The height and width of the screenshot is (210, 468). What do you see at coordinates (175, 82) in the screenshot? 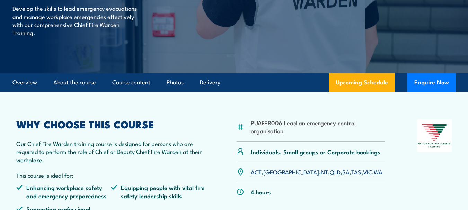
I see `a: Photos` at bounding box center [175, 82].